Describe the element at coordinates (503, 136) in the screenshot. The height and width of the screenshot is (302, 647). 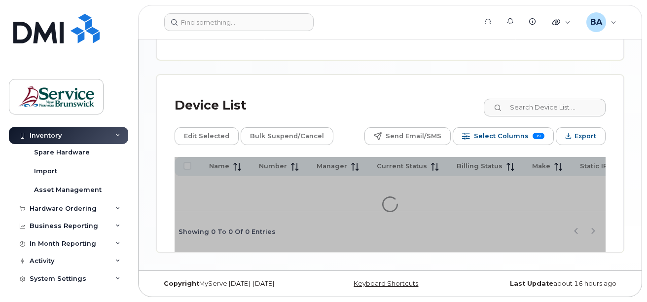
I see `button: Select Columns 19` at that location.